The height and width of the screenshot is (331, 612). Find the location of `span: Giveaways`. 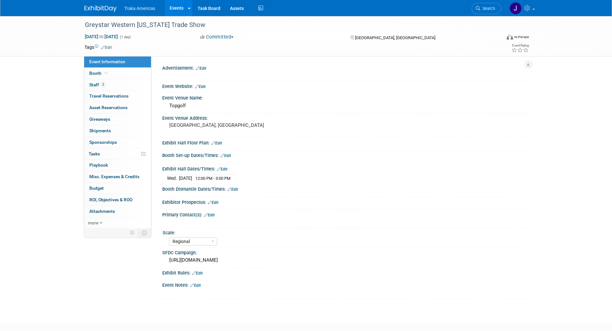

span: Giveaways is located at coordinates (100, 119).